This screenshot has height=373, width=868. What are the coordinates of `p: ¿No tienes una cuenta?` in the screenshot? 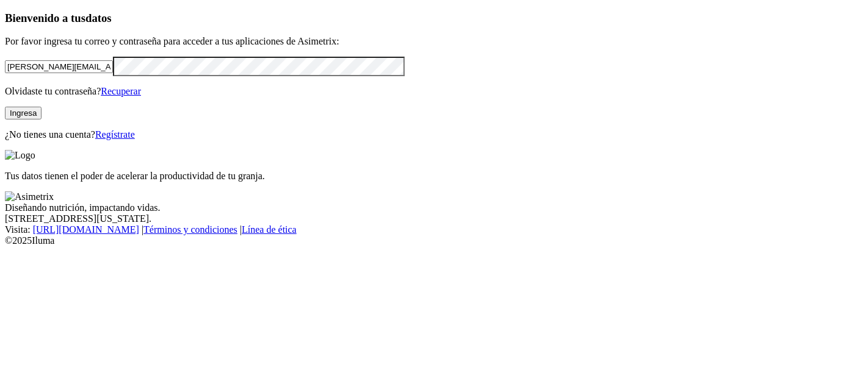 It's located at (434, 134).